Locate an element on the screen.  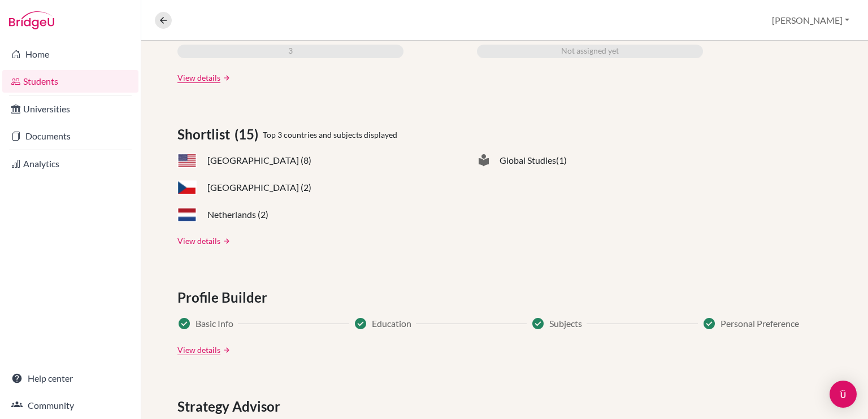
span: NL is located at coordinates (187, 214).